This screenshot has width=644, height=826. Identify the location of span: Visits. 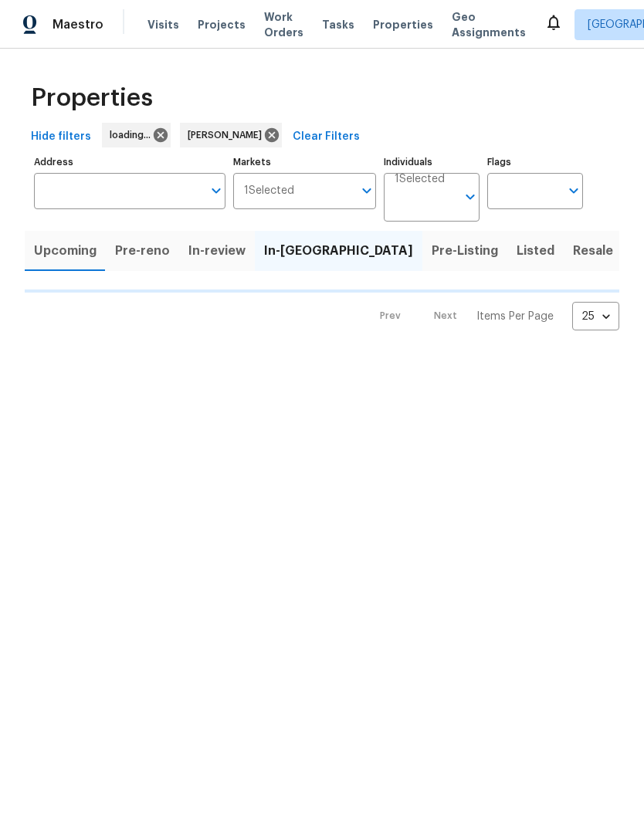
(163, 25).